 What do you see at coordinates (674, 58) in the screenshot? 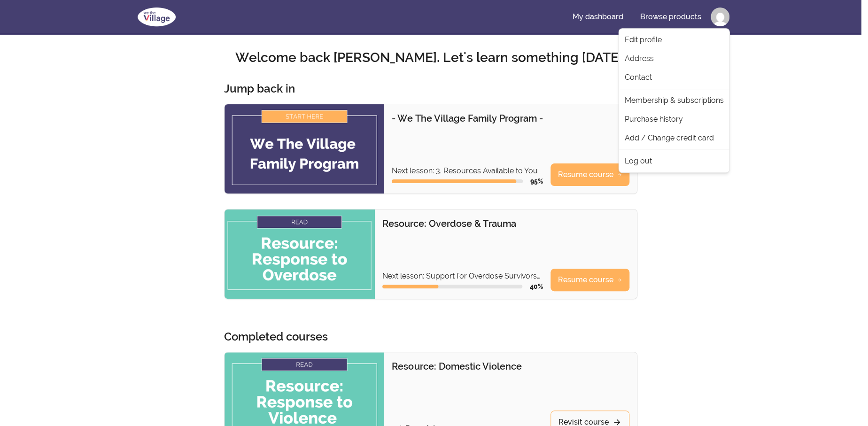
I see `a: Address` at bounding box center [674, 58].